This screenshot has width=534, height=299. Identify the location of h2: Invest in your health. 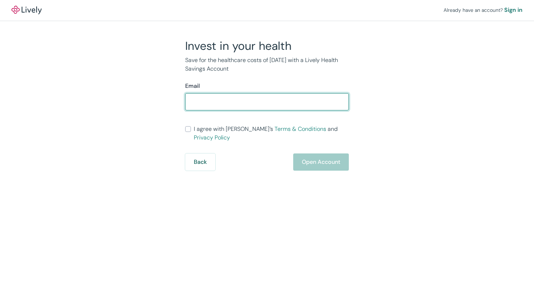
(267, 46).